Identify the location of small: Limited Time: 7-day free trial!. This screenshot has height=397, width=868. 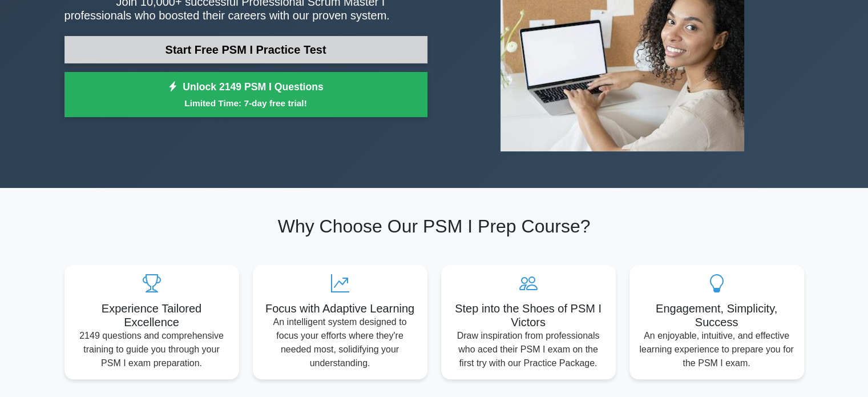
(246, 103).